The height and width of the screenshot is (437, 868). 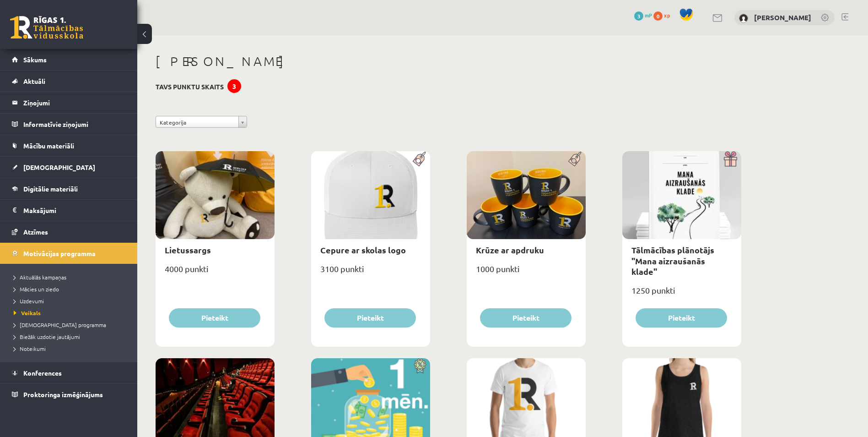 What do you see at coordinates (672, 261) in the screenshot?
I see `a: Tālmācības plānotājs "Mana aizraušanās klade"` at bounding box center [672, 261].